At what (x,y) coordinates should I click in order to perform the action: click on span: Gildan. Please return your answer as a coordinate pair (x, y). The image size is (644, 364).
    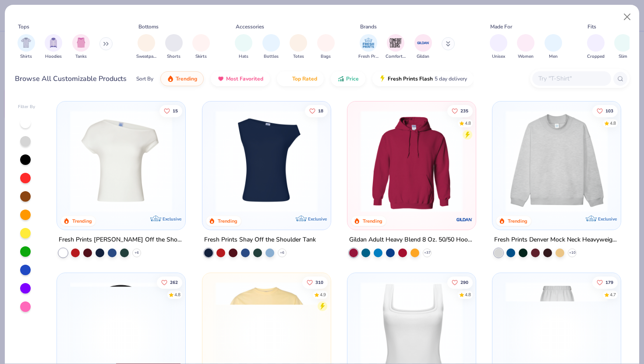
    Looking at the image, I should click on (423, 57).